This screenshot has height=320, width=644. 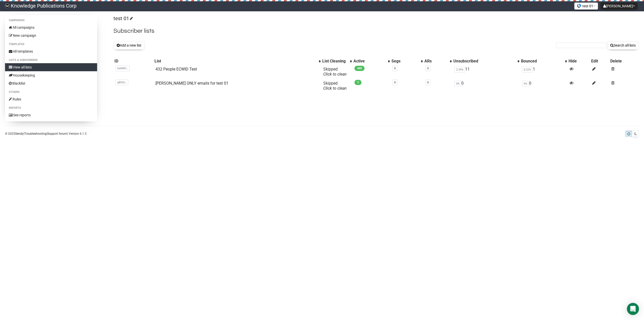 What do you see at coordinates (46, 133) in the screenshot?
I see `p: © 2025 | | | Version 6.1.3` at bounding box center [46, 133].